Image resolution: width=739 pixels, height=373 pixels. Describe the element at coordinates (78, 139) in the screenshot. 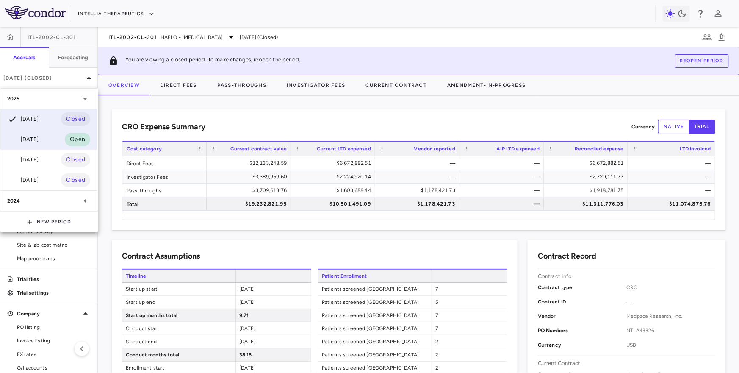

I see `span: Open` at that location.